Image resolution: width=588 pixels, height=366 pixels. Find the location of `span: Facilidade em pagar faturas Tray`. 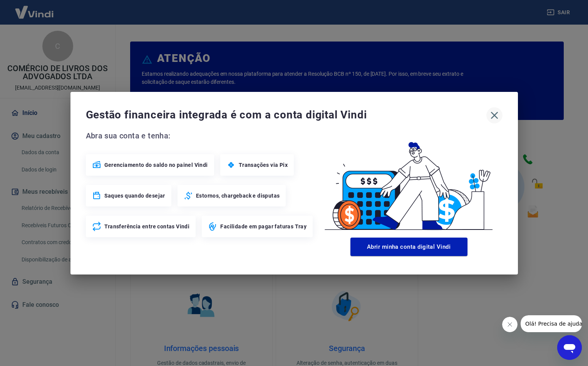

span: Facilidade em pagar faturas Tray is located at coordinates (264, 226).